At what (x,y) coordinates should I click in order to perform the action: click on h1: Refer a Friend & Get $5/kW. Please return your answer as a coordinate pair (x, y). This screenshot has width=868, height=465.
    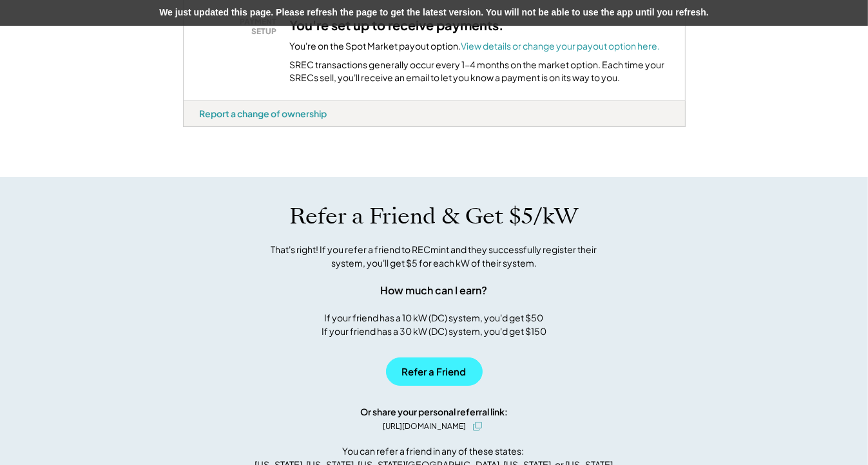
    Looking at the image, I should click on (434, 216).